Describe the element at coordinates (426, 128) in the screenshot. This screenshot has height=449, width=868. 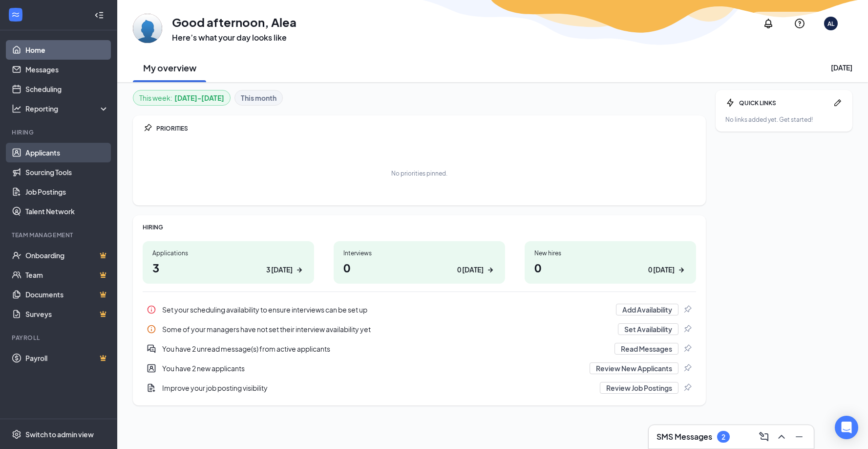
I see `div: PRIORITIES` at that location.